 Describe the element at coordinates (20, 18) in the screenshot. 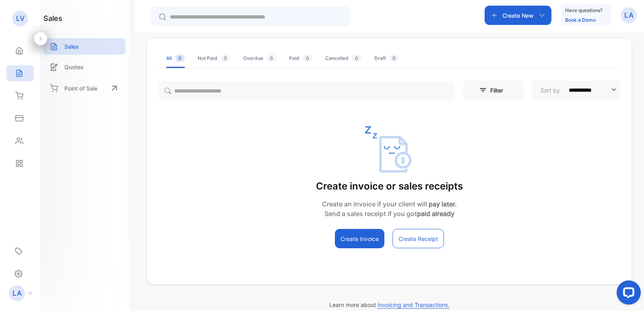

I see `p: LV` at that location.